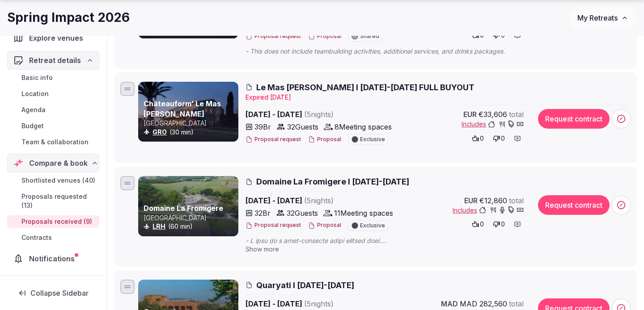 This screenshot has width=644, height=310. What do you see at coordinates (53, 259) in the screenshot?
I see `a: Notifications` at bounding box center [53, 259].